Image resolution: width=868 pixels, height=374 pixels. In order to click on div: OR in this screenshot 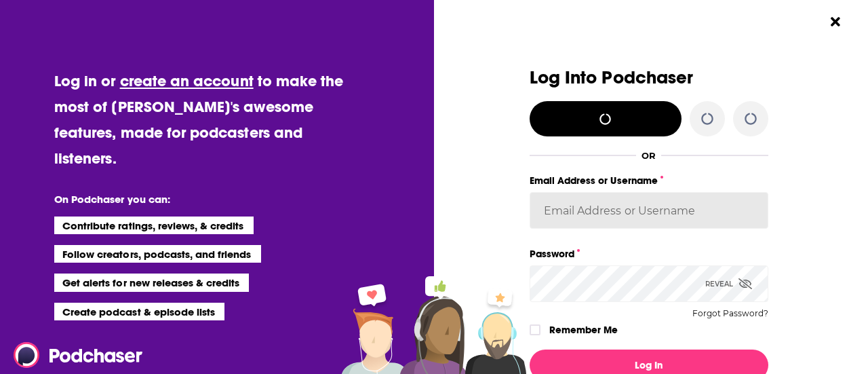, I will do `click(649, 156)`.